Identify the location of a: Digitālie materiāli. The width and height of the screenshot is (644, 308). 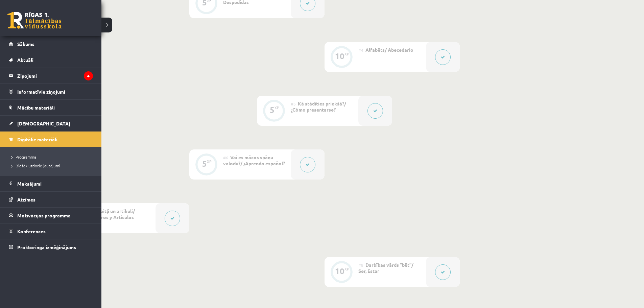
(51, 139).